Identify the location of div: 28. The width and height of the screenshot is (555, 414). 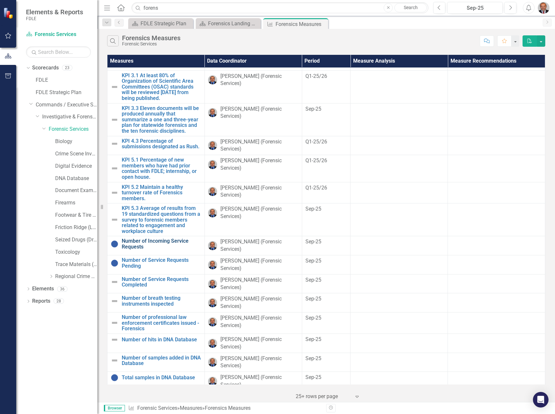
(59, 301).